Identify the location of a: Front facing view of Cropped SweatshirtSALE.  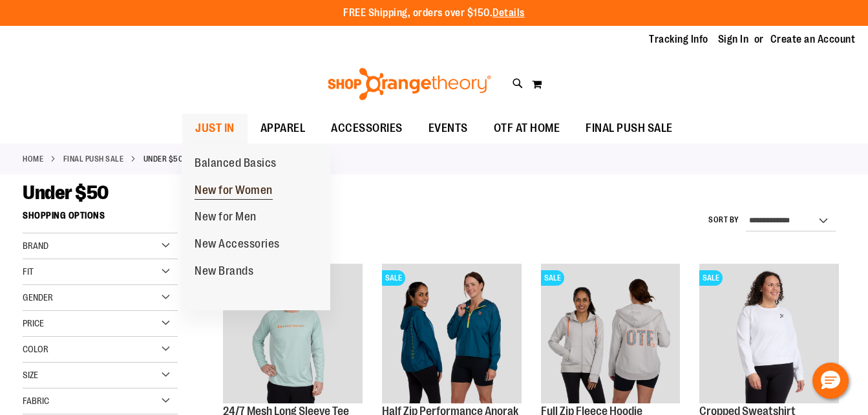
(769, 334).